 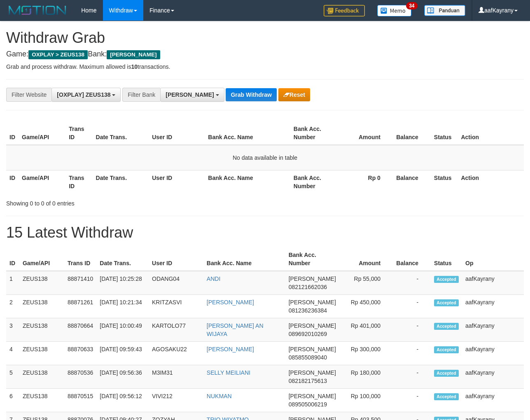 I want to click on h1: Withdraw Grab, so click(x=265, y=38).